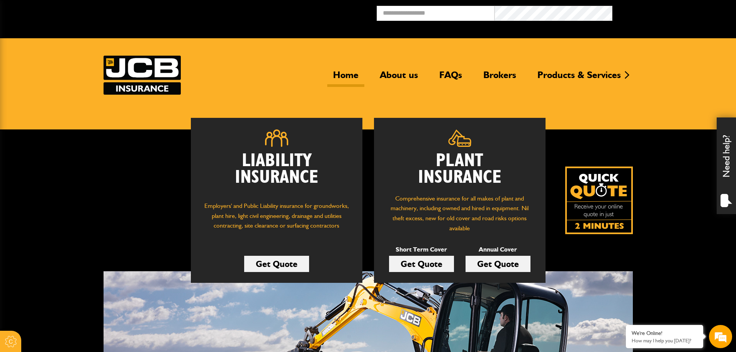 This screenshot has width=736, height=352. I want to click on p: Comprehensive insurance for all makes of plant and machinery, including owned and hired in equipm..., so click(460, 213).